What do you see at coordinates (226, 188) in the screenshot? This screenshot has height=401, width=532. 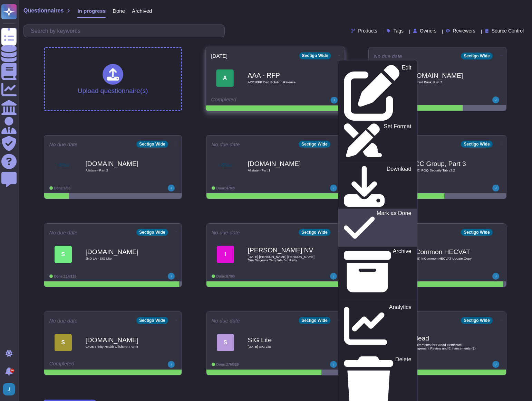 I see `span: Done: 47/48` at bounding box center [226, 188].